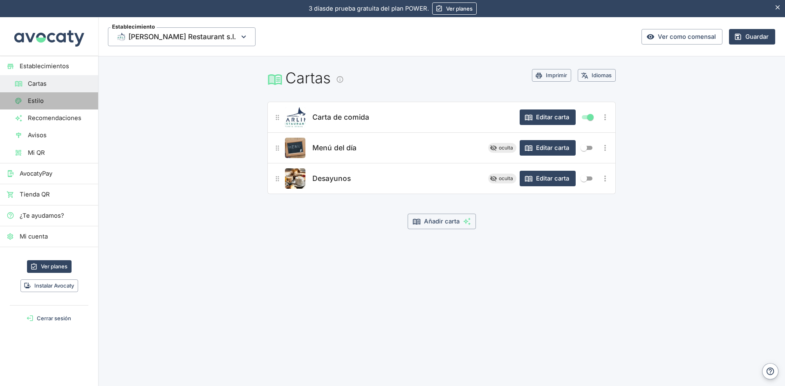 The height and width of the screenshot is (386, 785). Describe the element at coordinates (334, 148) in the screenshot. I see `button: Menú del día` at that location.